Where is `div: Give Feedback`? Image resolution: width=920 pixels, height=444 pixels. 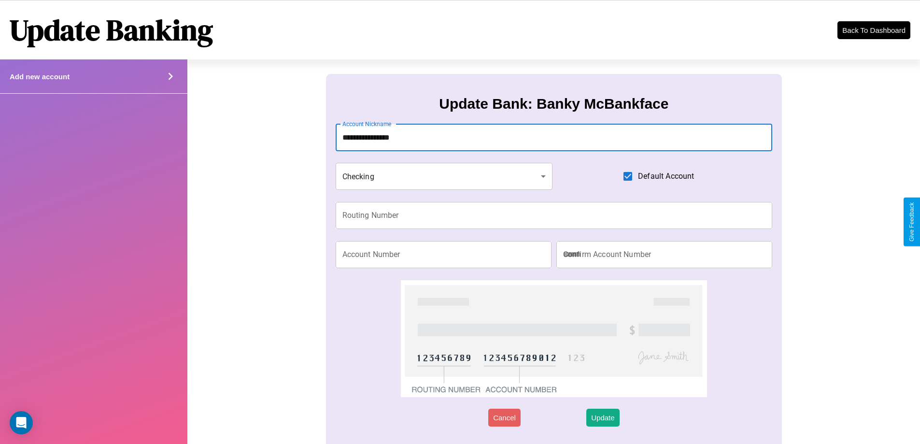 div: Give Feedback is located at coordinates (912, 222).